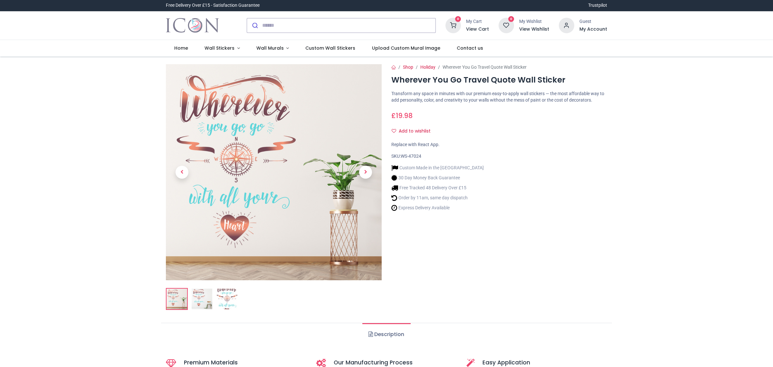 The image size is (773, 367). I want to click on button: Submit, so click(254, 25).